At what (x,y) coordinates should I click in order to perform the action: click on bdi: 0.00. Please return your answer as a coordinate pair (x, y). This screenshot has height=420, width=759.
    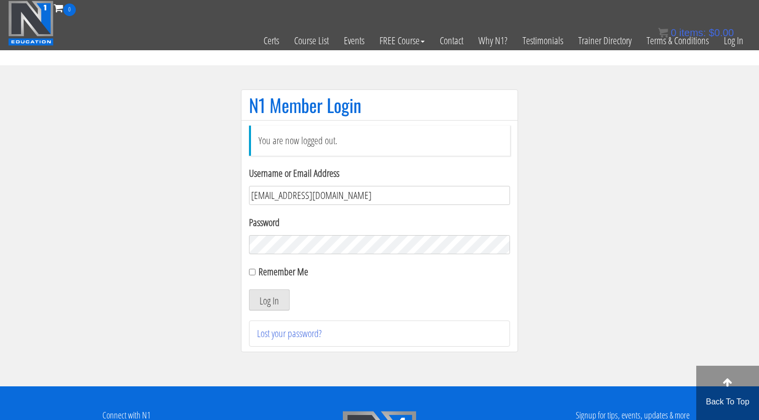
    Looking at the image, I should click on (722, 33).